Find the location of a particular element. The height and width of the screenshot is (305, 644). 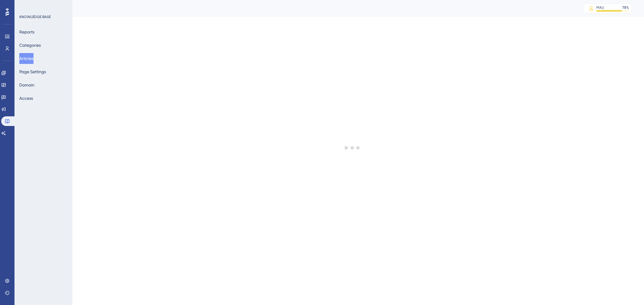

button: Articles is located at coordinates (26, 59).